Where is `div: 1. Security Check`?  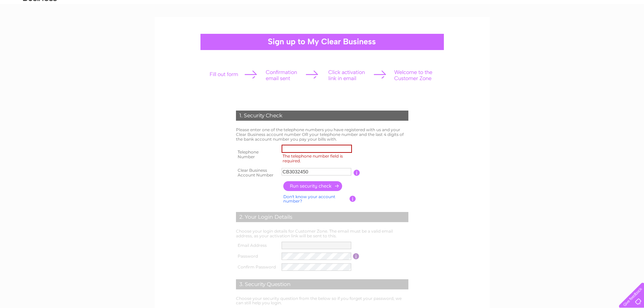 div: 1. Security Check is located at coordinates (322, 115).